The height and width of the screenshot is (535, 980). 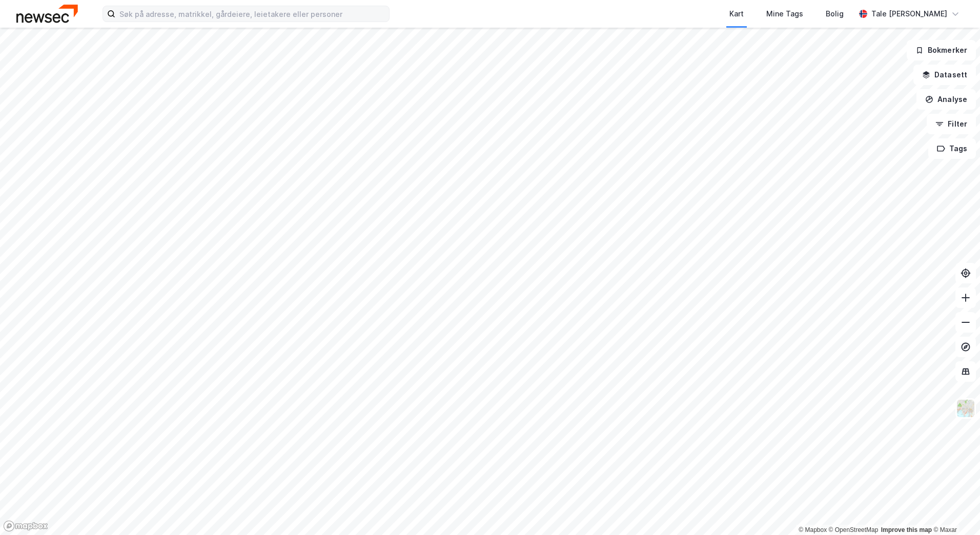 What do you see at coordinates (944, 75) in the screenshot?
I see `button: Datasett` at bounding box center [944, 75].